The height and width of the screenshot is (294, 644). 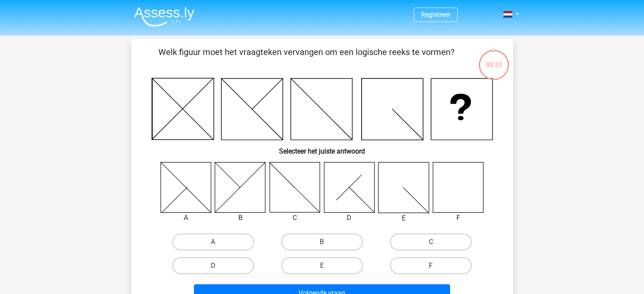 What do you see at coordinates (349, 218) in the screenshot?
I see `div: D` at bounding box center [349, 218].